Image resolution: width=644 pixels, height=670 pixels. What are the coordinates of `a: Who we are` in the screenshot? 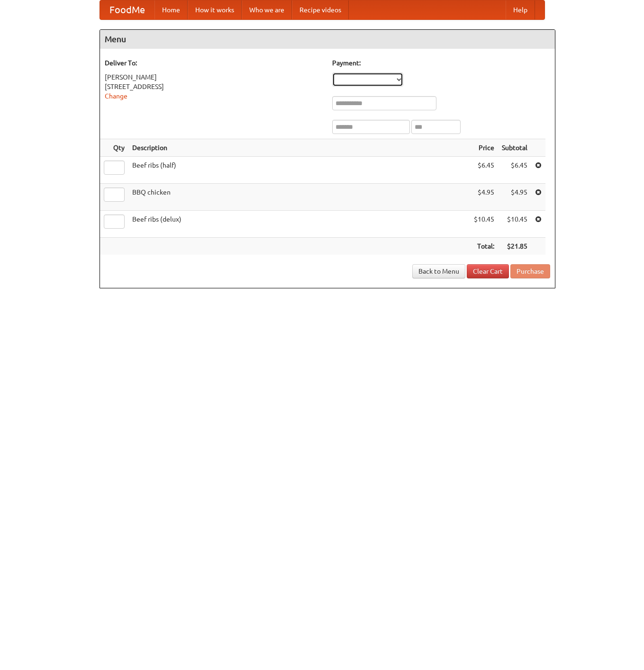 It's located at (267, 10).